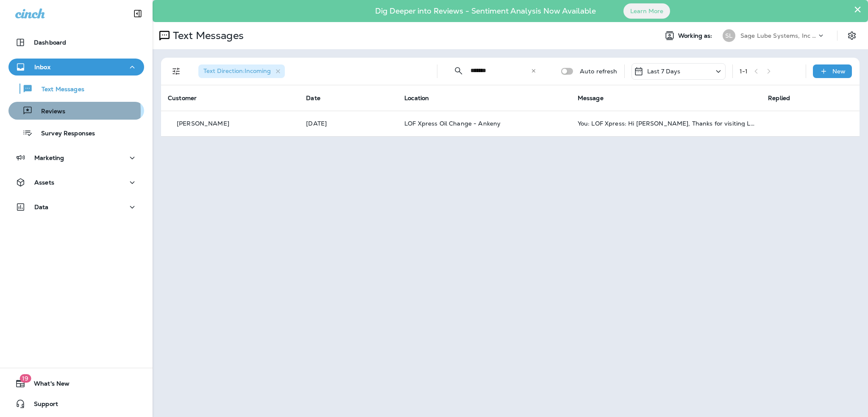 This screenshot has width=868, height=417. I want to click on span: Date, so click(313, 98).